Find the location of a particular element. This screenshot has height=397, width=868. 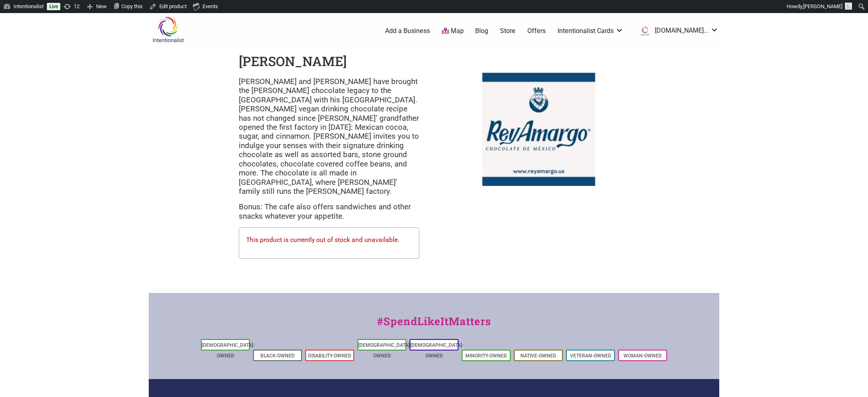

a: Minority-Owned is located at coordinates (486, 355).